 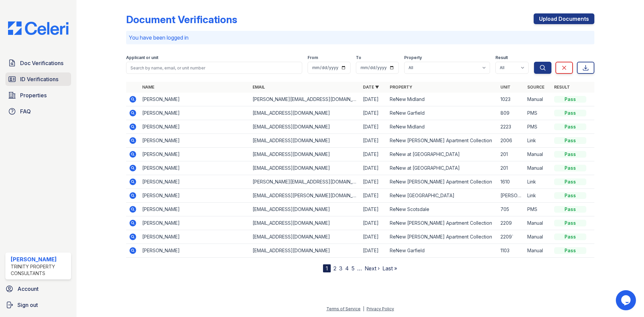 What do you see at coordinates (512, 251) in the screenshot?
I see `td: 1103` at bounding box center [512, 251].